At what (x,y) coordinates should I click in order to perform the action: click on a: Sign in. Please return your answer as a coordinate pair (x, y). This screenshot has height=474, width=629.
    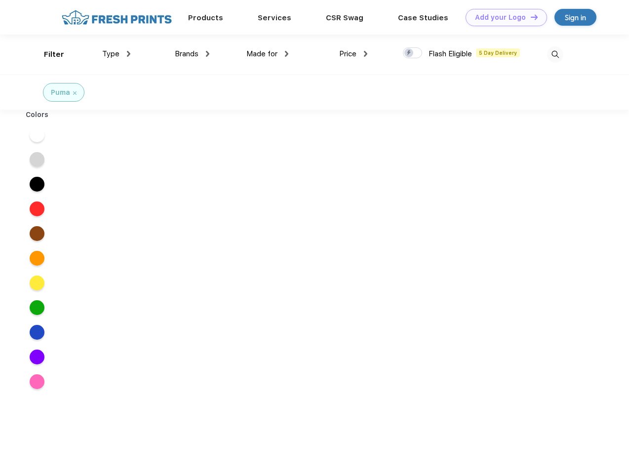
    Looking at the image, I should click on (575, 17).